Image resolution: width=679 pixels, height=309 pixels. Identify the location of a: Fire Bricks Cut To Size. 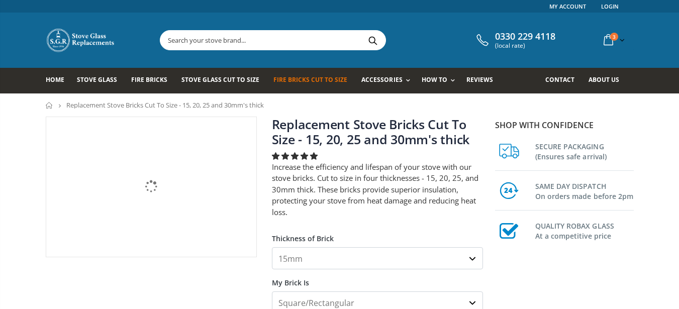
(314, 80).